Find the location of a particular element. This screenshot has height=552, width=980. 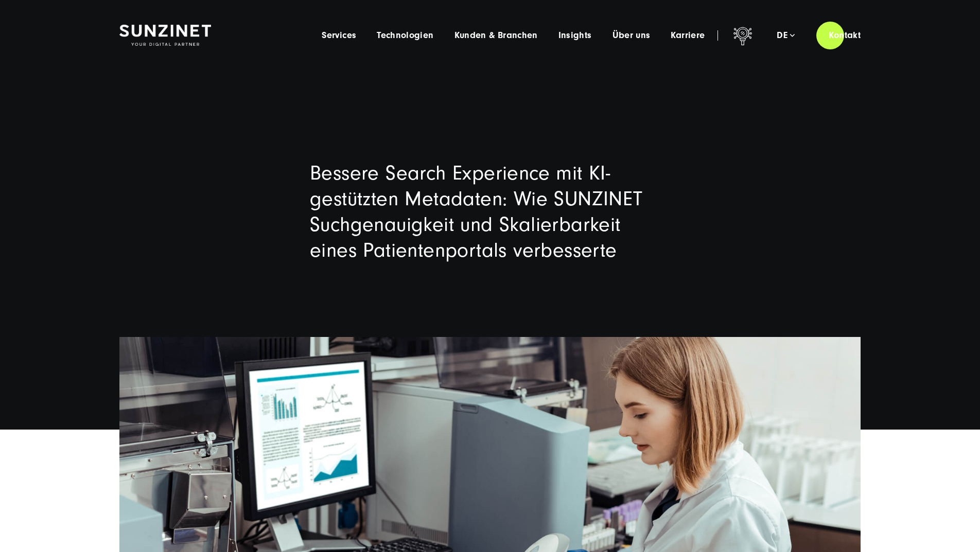

span: Kunden & Branchen is located at coordinates (496, 36).